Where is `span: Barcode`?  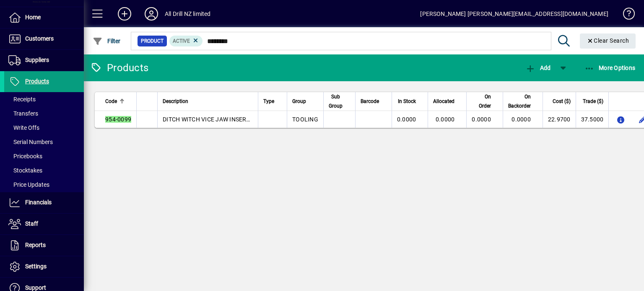 span: Barcode is located at coordinates (370, 101).